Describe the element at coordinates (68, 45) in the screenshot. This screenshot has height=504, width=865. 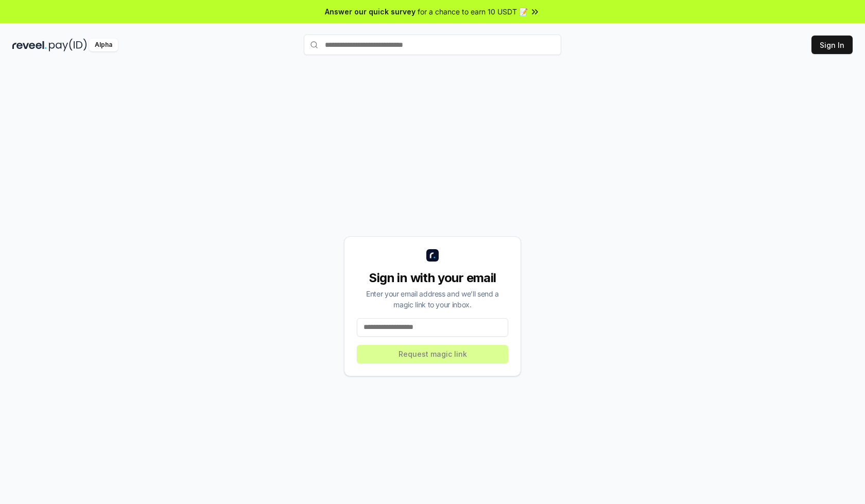
I see `img: pay_id` at that location.